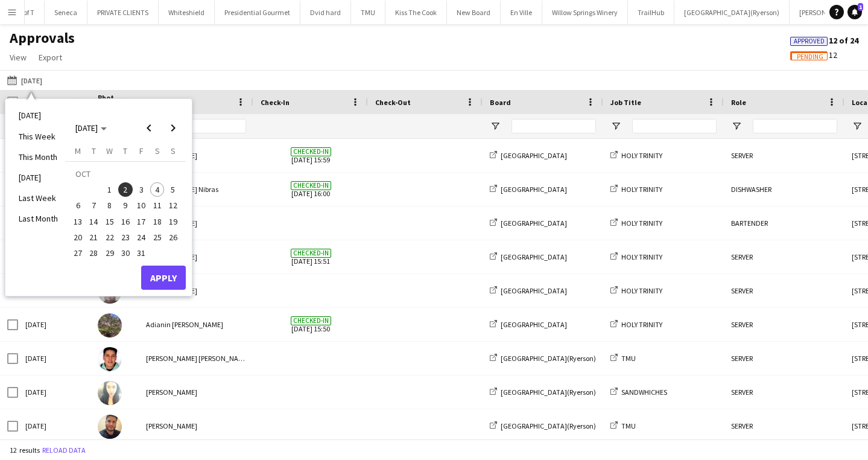 The image size is (868, 460). I want to click on span: 31, so click(141, 253).